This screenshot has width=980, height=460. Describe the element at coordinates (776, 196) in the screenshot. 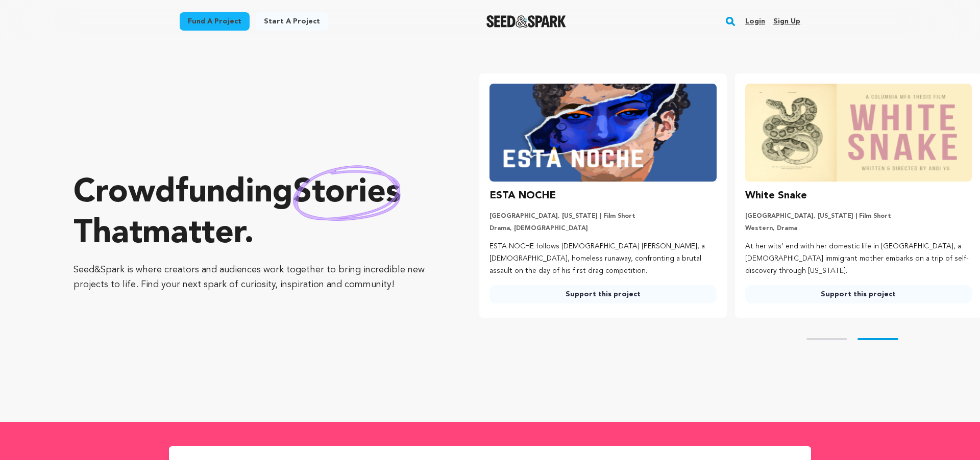

I see `h3: White Snake` at that location.